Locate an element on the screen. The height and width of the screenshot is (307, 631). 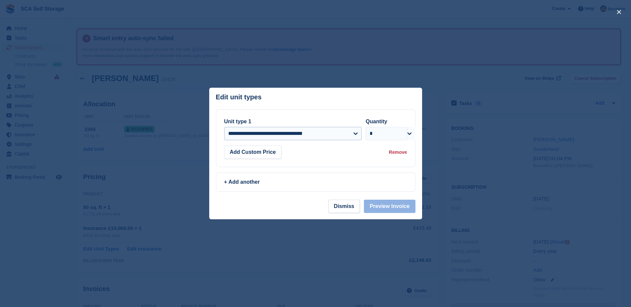
div: Remove is located at coordinates (398, 152).